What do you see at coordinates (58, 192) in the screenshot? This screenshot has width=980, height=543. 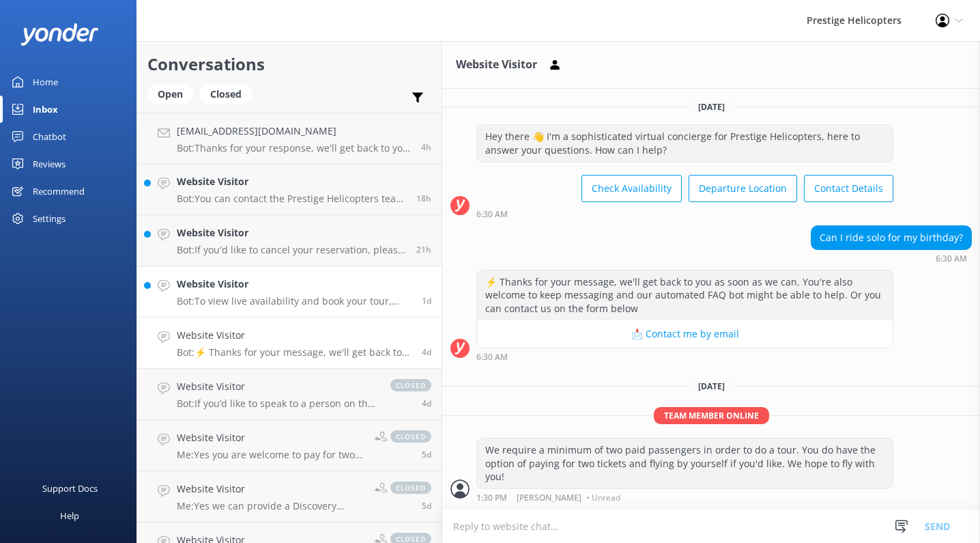 I see `div: Recommend` at bounding box center [58, 192].